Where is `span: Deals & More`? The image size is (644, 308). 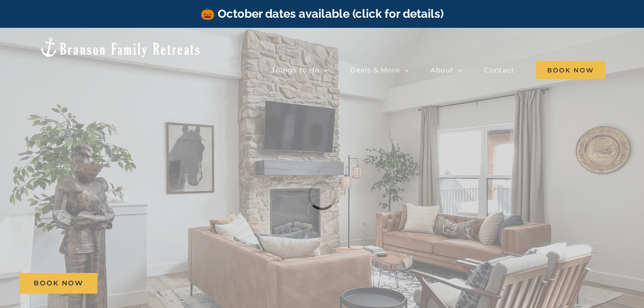
span: Deals & More is located at coordinates (375, 70).